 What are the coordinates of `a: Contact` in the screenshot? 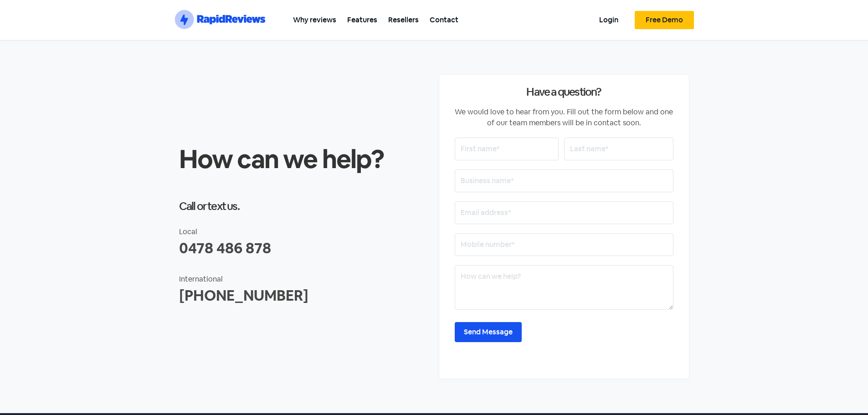 It's located at (443, 20).